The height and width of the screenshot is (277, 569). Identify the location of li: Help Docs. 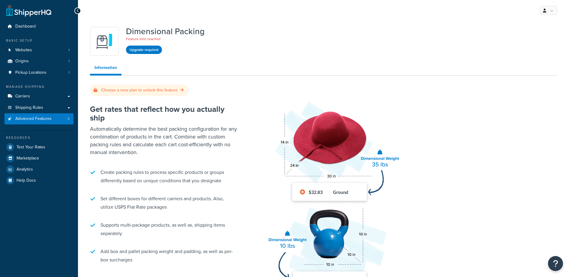
(39, 181).